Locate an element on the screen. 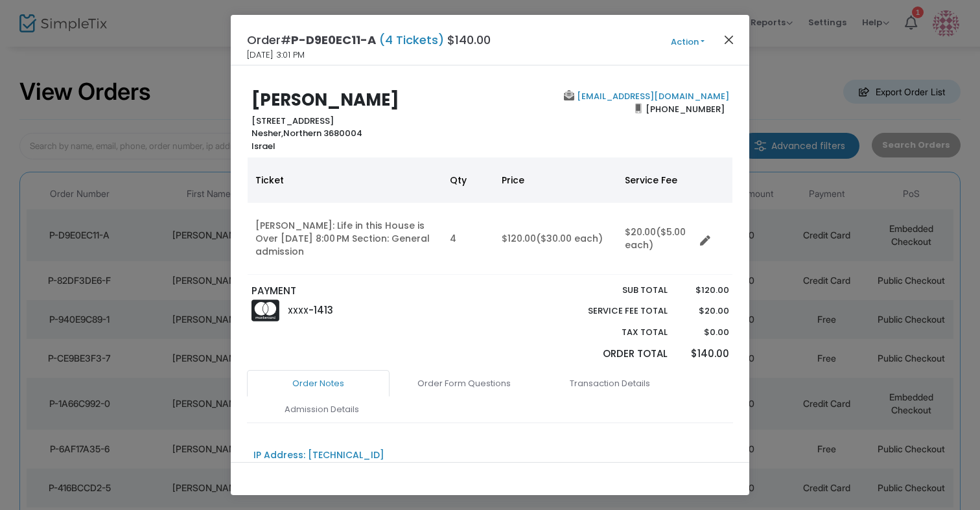  p: $20.00 is located at coordinates (704, 311).